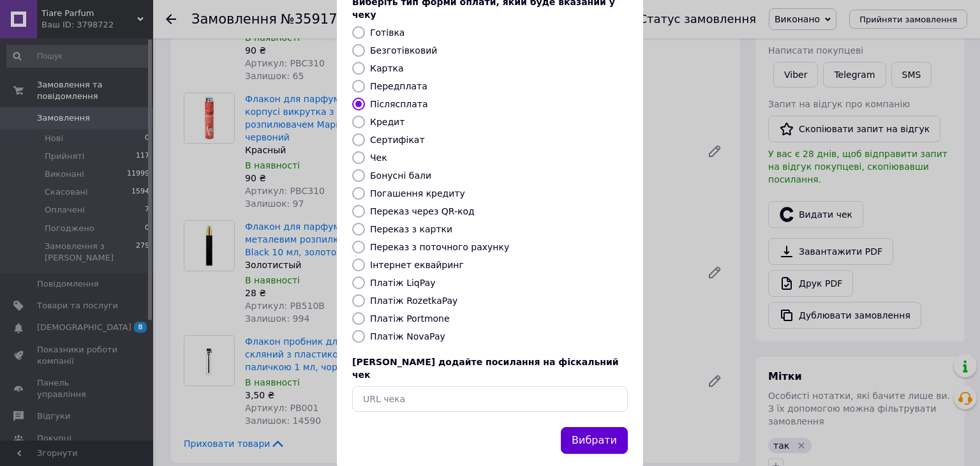  I want to click on label: Безготівковий, so click(403, 51).